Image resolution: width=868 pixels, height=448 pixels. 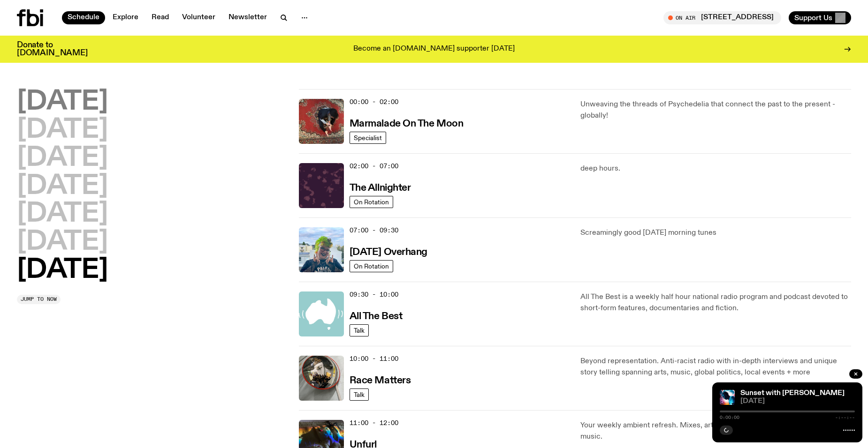 I want to click on a: Tommy - Persian Rug, so click(x=322, y=121).